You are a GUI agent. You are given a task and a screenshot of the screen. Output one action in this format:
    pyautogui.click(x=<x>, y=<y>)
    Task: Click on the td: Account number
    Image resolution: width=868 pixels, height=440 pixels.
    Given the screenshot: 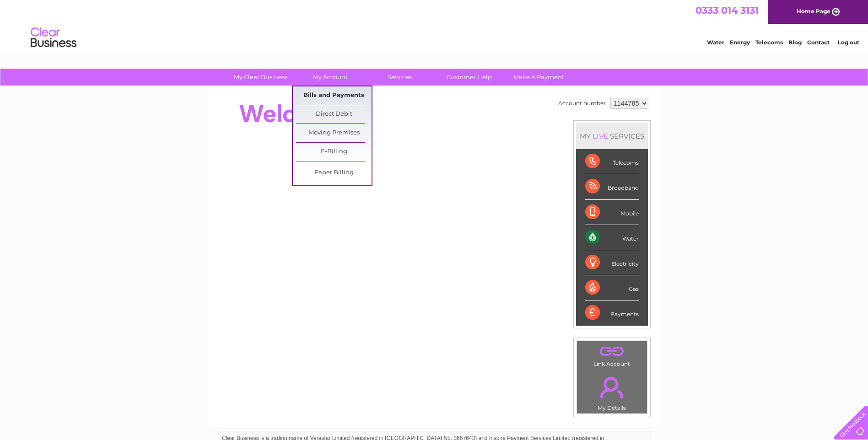 What is the action you would take?
    pyautogui.click(x=582, y=103)
    